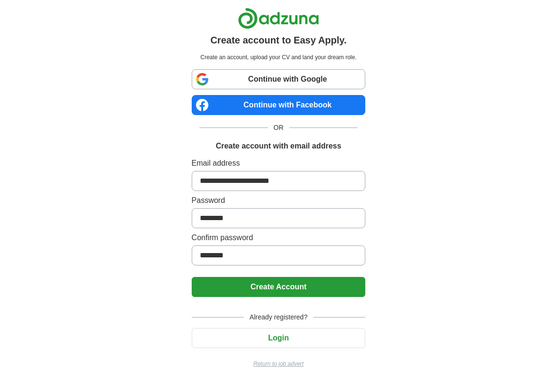  I want to click on button: Login, so click(279, 338).